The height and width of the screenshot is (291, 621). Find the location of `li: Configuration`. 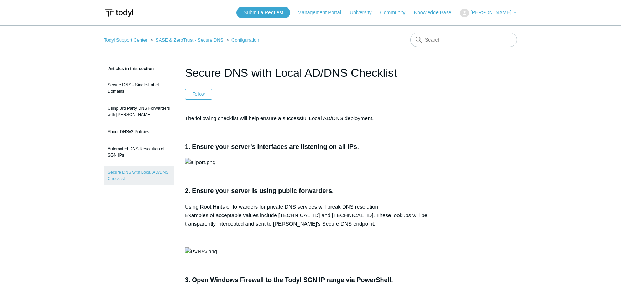

li: Configuration is located at coordinates (242, 40).